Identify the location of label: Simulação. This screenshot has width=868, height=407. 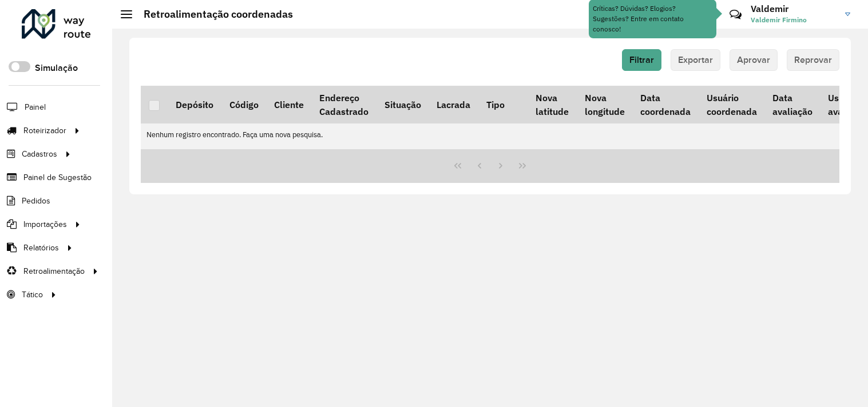
(56, 68).